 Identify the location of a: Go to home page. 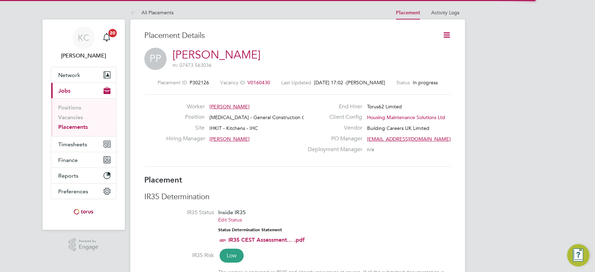
(84, 212).